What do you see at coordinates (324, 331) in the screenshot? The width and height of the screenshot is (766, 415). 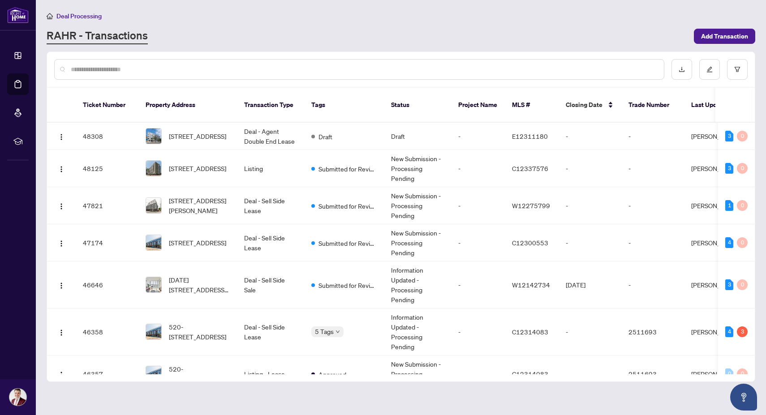 I see `span: 5 Tags` at bounding box center [324, 331].